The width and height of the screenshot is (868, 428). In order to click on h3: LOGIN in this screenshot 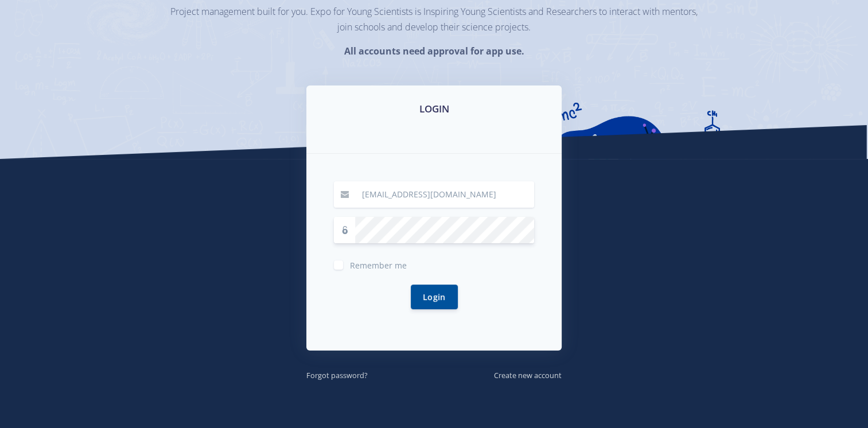, I will do `click(434, 109)`.